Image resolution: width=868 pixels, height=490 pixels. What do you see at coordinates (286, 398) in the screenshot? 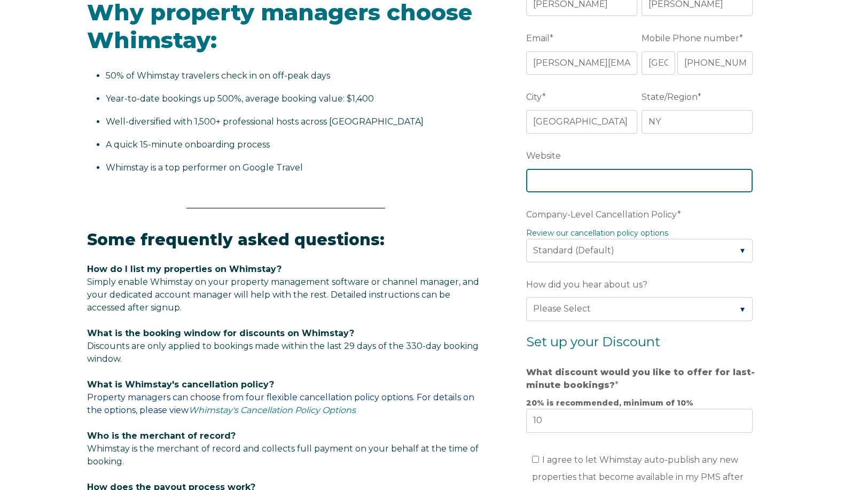
I see `p: Property managers can choose from four flexible cancellation policy options. For details on the o...` at bounding box center [286, 398].